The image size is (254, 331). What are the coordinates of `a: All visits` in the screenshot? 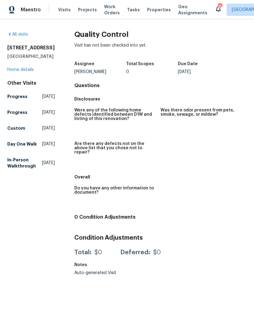 It's located at (18, 34).